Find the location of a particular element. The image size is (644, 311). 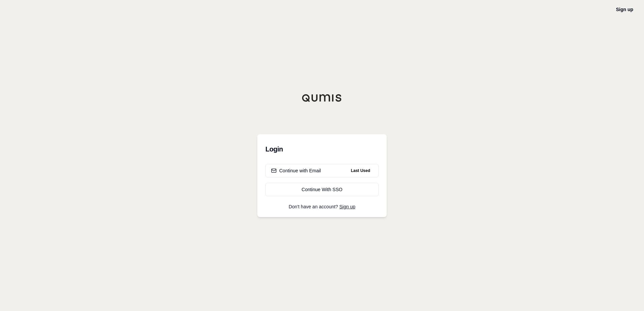

span: Last Used is located at coordinates (361, 171).